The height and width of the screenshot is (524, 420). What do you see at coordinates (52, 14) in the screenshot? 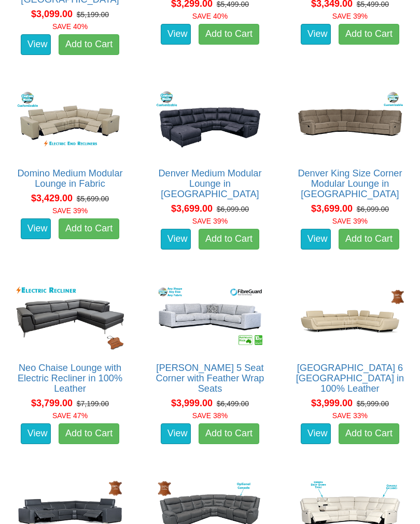
I see `span: $3,099.00` at bounding box center [52, 14].